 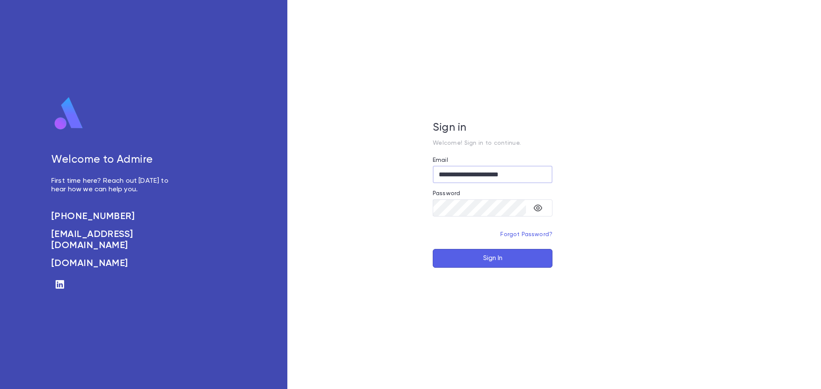 I want to click on h5: Welcome to Admire, so click(x=115, y=160).